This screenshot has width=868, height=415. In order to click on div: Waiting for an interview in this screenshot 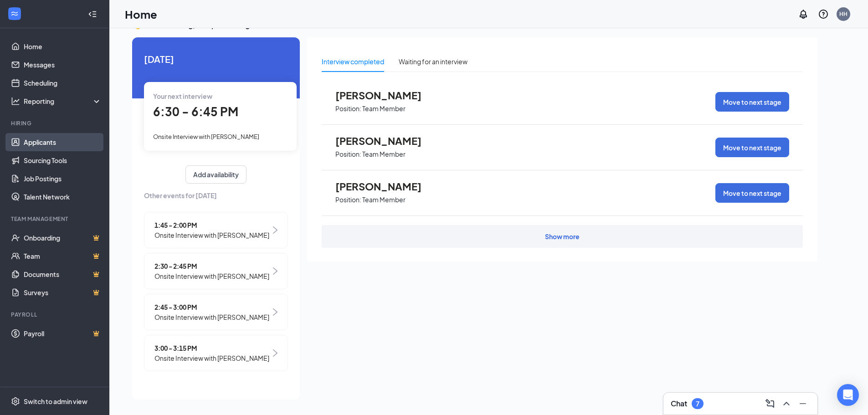, I will do `click(433, 61)`.